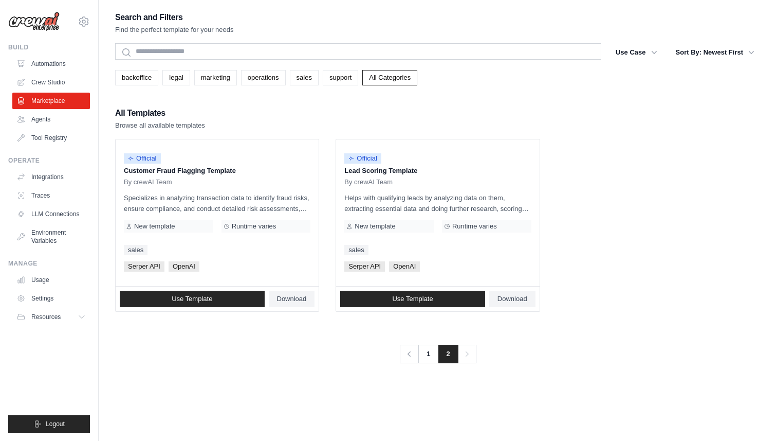 The image size is (777, 441). What do you see at coordinates (55, 424) in the screenshot?
I see `span: Logout` at bounding box center [55, 424].